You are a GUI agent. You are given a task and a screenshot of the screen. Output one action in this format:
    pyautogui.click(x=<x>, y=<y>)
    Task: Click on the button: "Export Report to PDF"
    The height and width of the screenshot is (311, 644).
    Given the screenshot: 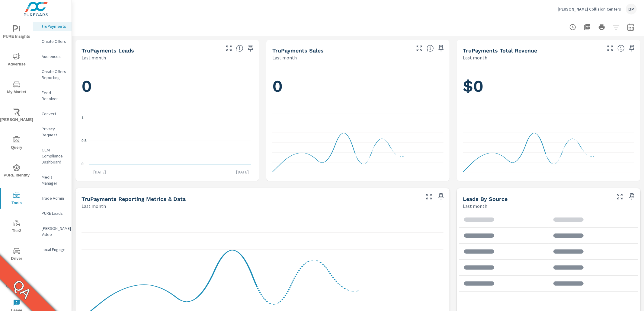 What is the action you would take?
    pyautogui.click(x=587, y=27)
    